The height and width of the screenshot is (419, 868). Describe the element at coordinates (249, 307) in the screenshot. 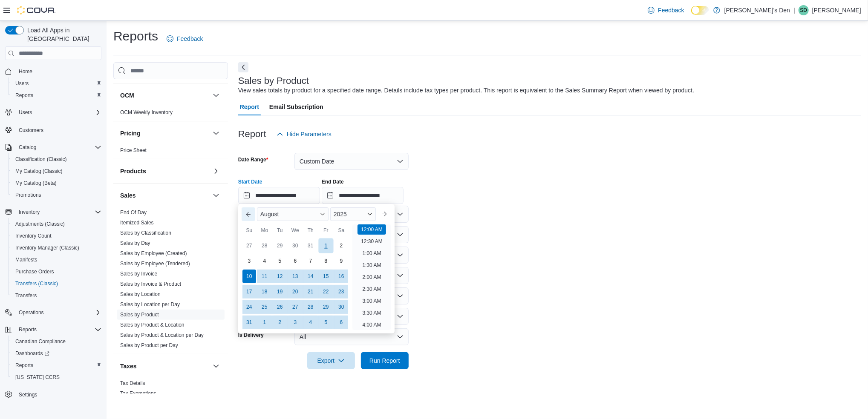

I see `div: day-24` at that location.